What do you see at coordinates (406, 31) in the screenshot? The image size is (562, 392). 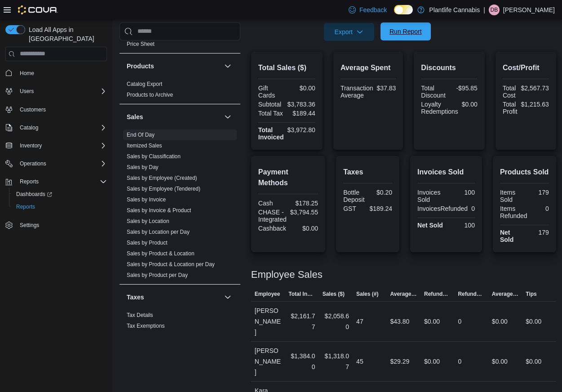 I see `button: Run Report` at bounding box center [406, 31].